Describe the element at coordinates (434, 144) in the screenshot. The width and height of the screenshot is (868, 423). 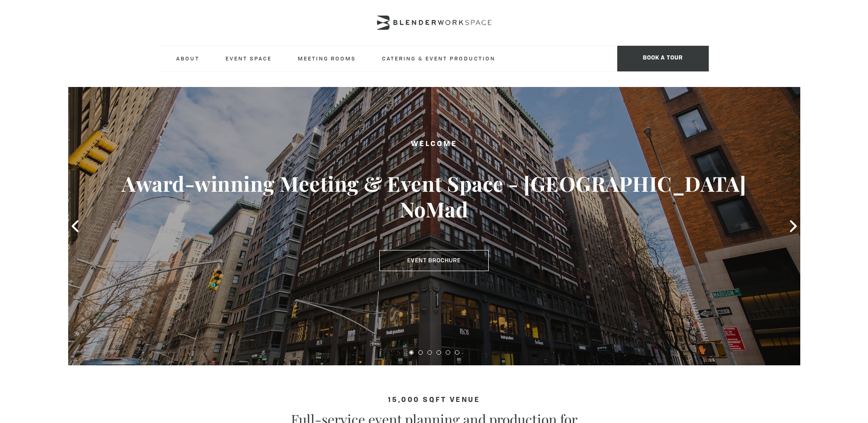
I see `h2: Welcome` at that location.